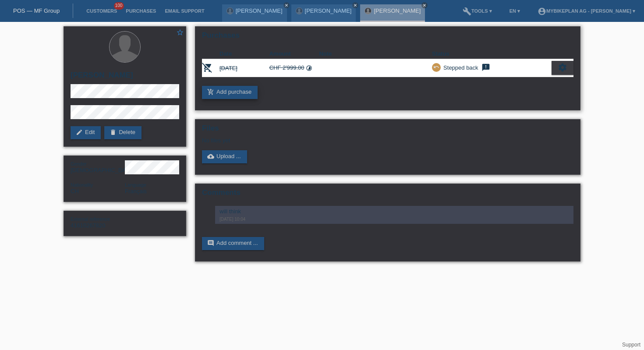  I want to click on i: 36 instalments, so click(309, 68).